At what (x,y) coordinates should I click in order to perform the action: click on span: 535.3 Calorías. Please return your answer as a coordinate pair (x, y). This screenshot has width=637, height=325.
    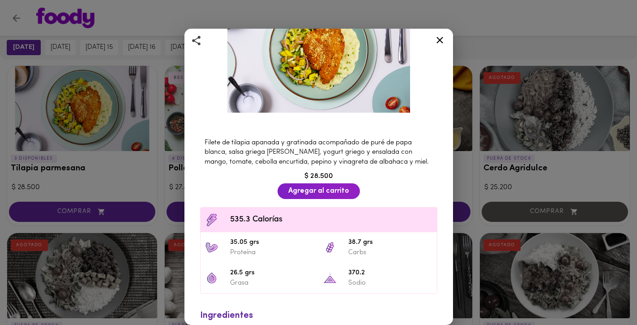
    Looking at the image, I should click on (331, 219).